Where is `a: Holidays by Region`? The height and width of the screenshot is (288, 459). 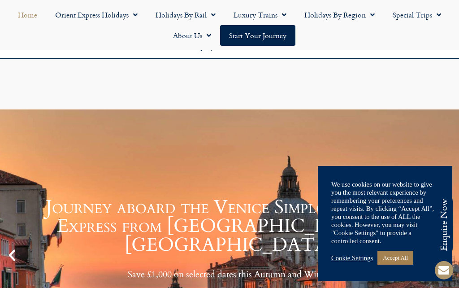
a: Holidays by Region is located at coordinates (340, 15).